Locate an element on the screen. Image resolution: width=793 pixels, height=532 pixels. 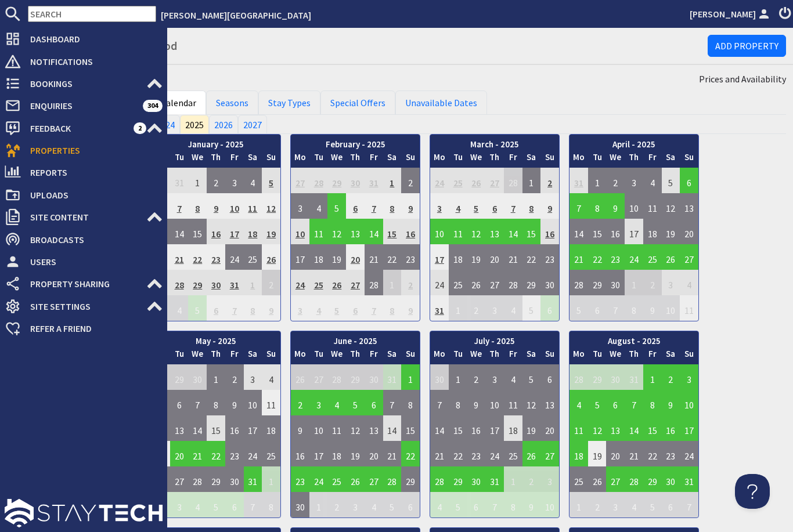
span: Bookings is located at coordinates (84, 84).